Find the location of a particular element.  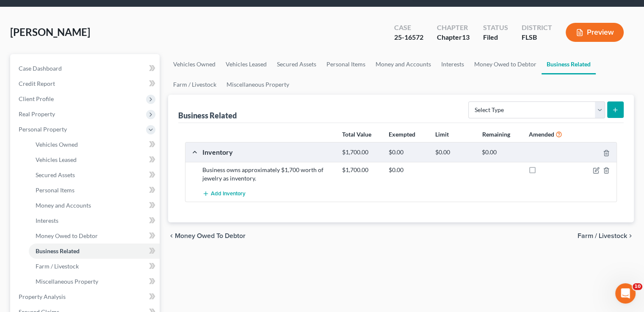

div: Status is located at coordinates (495, 28).